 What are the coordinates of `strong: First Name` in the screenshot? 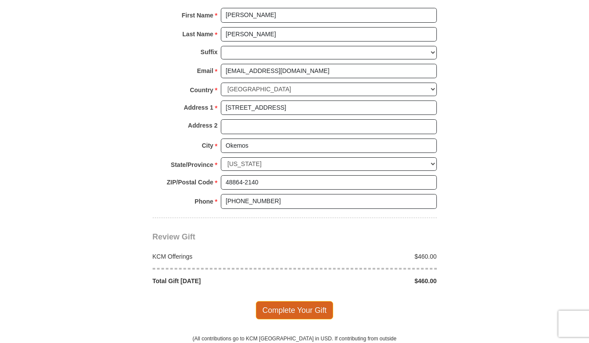 It's located at (198, 15).